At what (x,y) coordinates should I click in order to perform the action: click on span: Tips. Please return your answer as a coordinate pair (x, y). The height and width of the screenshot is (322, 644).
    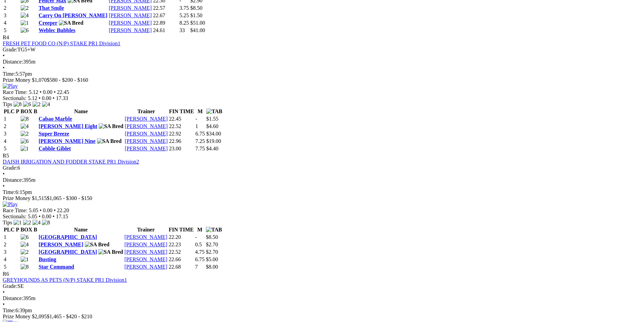
    Looking at the image, I should click on (8, 222).